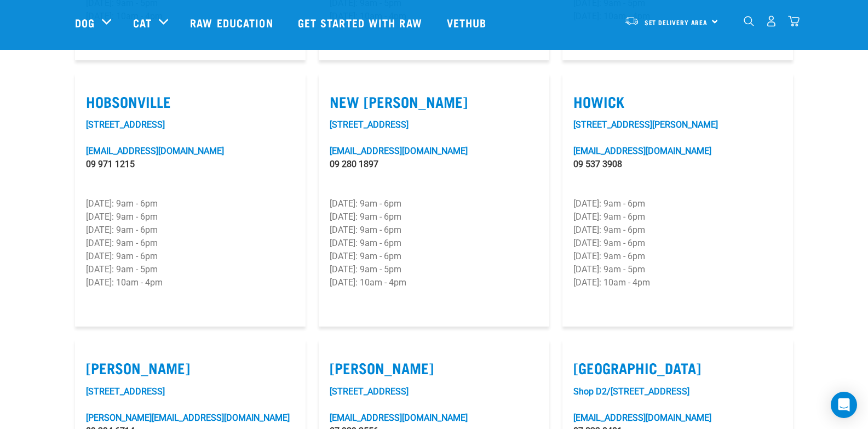 This screenshot has width=868, height=429. Describe the element at coordinates (85, 23) in the screenshot. I see `a: Dog` at that location.